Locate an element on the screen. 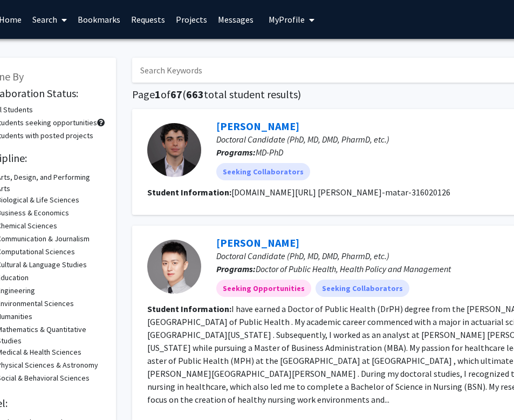 The image size is (514, 420). span: 1 is located at coordinates (158, 94).